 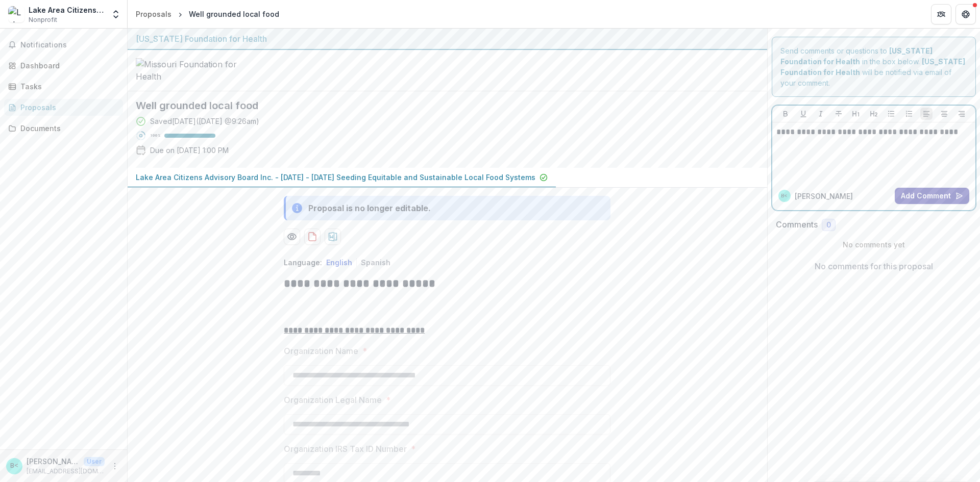 I want to click on div: Tasks, so click(x=68, y=86).